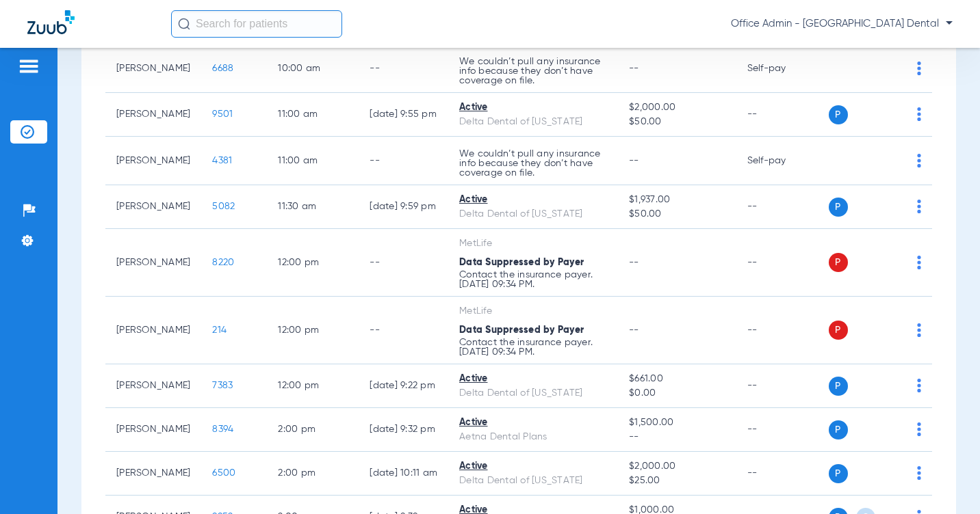 The image size is (980, 514). What do you see at coordinates (677, 481) in the screenshot?
I see `span: $25.00` at bounding box center [677, 481].